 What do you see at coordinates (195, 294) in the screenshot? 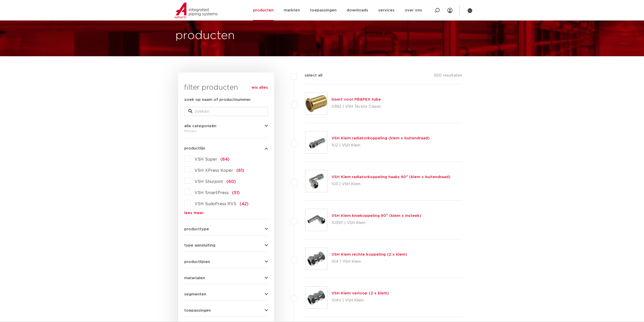
I see `span: segmenten` at bounding box center [195, 294].